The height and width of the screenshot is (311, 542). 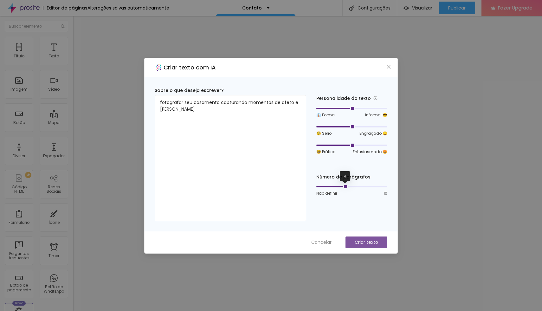 What do you see at coordinates (322, 242) in the screenshot?
I see `span: Cancelar` at bounding box center [322, 242].